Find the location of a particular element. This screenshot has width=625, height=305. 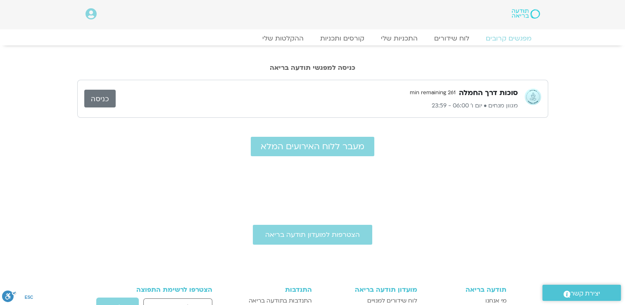

h3: מועדון תודעה בריאה is located at coordinates (369, 290).